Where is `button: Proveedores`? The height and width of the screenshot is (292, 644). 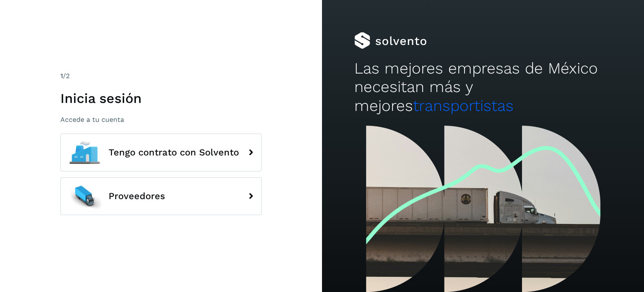 button: Proveedores is located at coordinates (161, 196).